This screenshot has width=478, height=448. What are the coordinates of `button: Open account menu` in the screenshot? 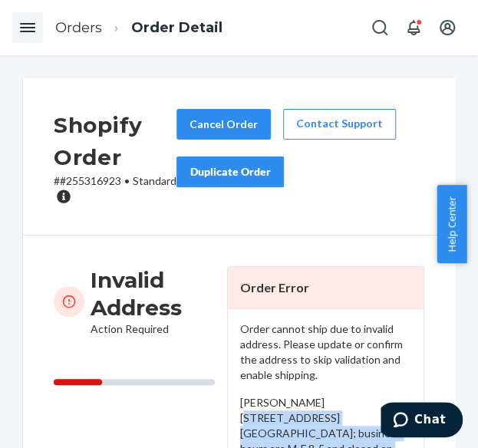 It's located at (447, 28).